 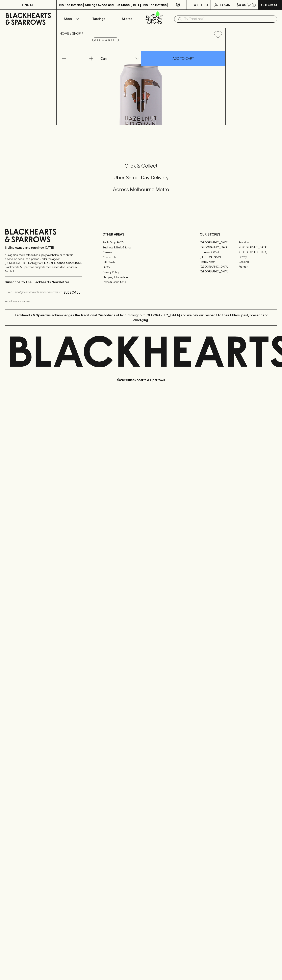 What do you see at coordinates (141, 235) in the screenshot?
I see `p: OTHER AREAS` at bounding box center [141, 235].